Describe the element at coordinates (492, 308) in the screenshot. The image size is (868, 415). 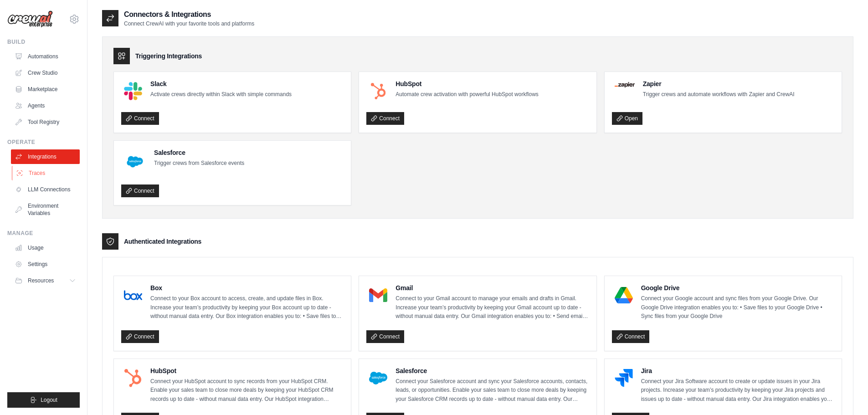
I see `p: Connect to your Gmail account to manage your emails and drafts in Gmail. Increase your team’s pro...` at that location.